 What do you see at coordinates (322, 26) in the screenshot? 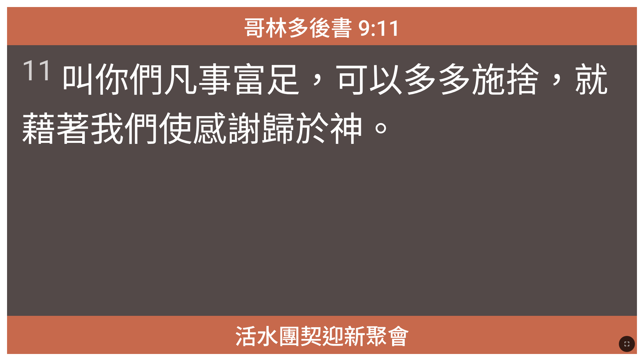
I see `span: 哥林多後書 9:11` at bounding box center [322, 26].